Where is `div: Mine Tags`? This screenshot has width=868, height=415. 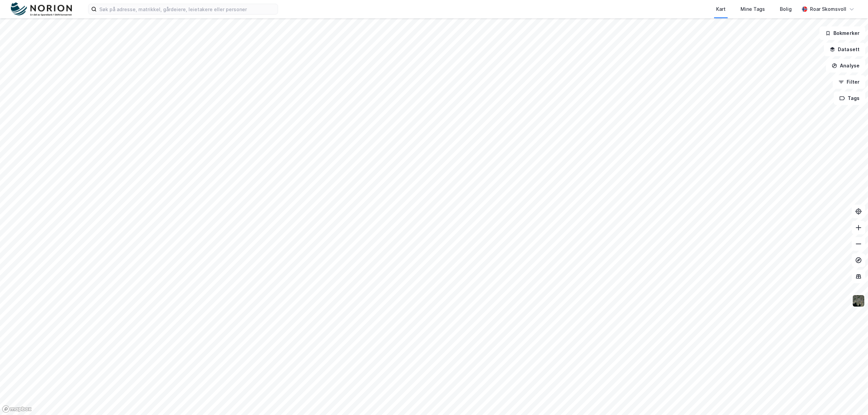
div: Mine Tags is located at coordinates (753, 9).